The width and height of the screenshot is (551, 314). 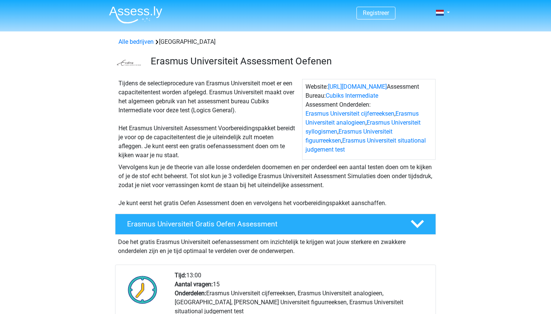 What do you see at coordinates (376, 13) in the screenshot?
I see `a: Registreer` at bounding box center [376, 13].